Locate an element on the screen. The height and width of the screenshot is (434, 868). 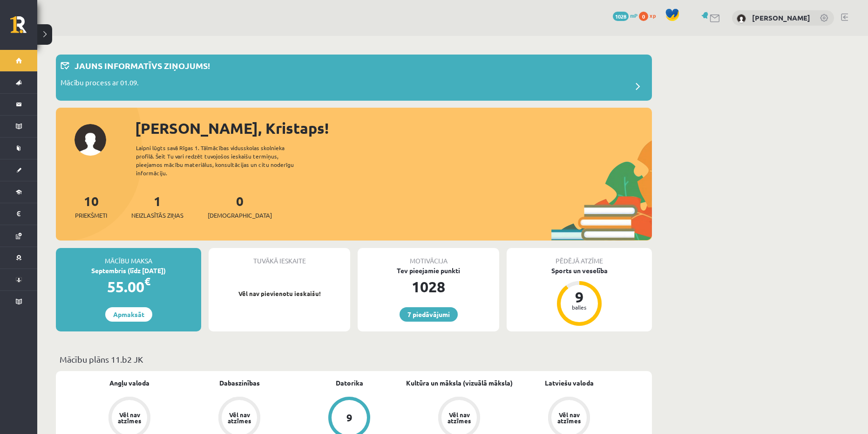
span: Neizlasītās ziņas is located at coordinates (157, 215).